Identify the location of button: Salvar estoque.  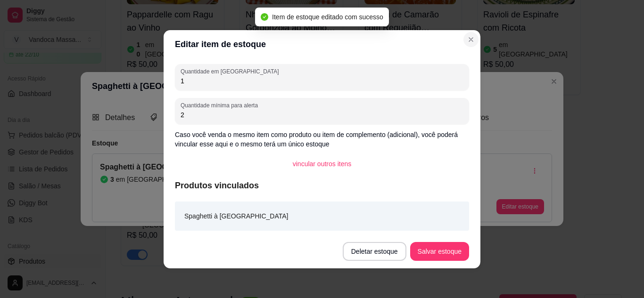
(440, 252).